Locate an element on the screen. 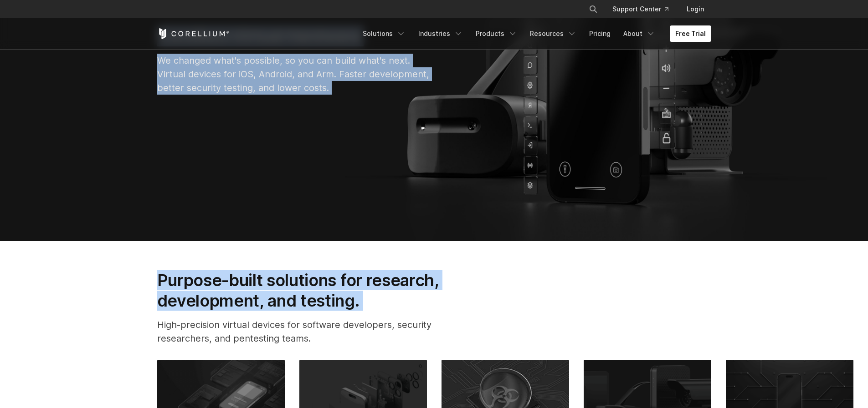 The image size is (868, 408). a: Free Trial is located at coordinates (690, 34).